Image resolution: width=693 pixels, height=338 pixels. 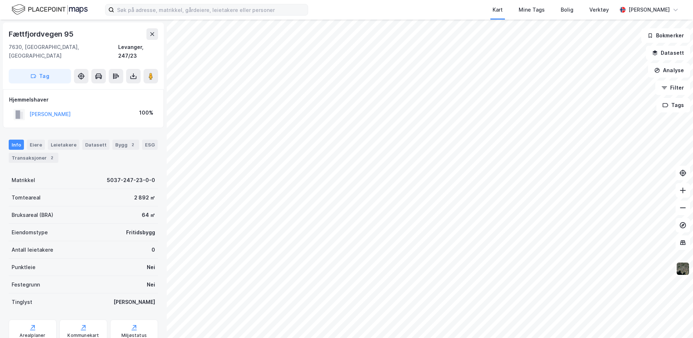 I want to click on div: Leietakere, so click(x=63, y=145).